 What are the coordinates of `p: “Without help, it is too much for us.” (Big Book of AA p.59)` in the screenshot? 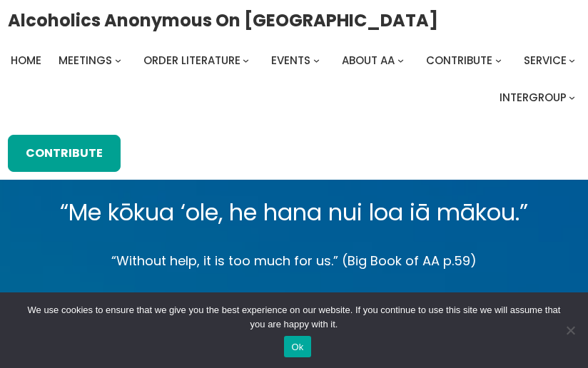 It's located at (294, 261).